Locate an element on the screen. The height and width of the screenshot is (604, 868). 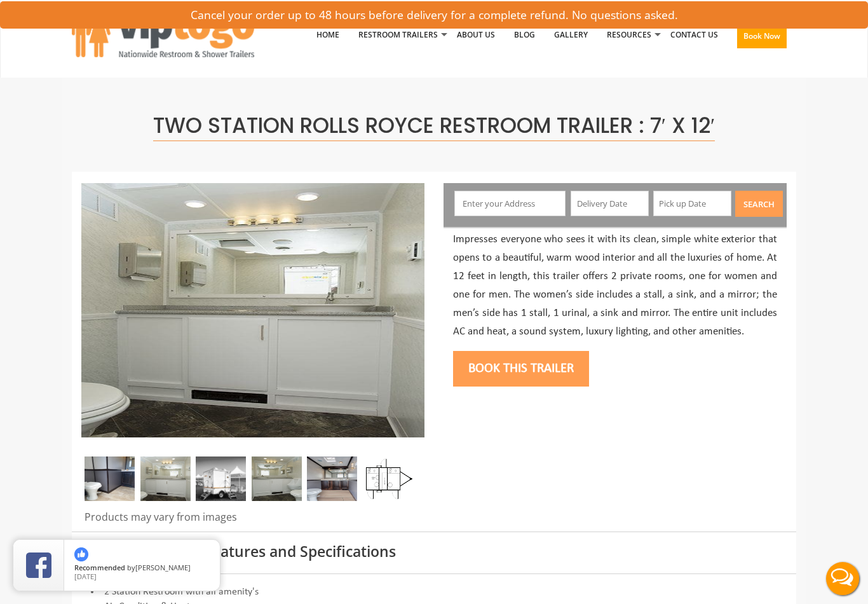
a: Gallery is located at coordinates (571, 35).